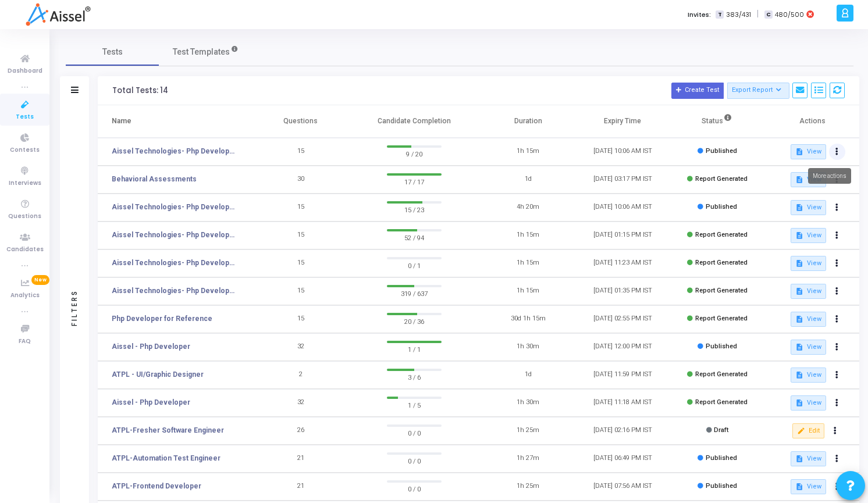 Image resolution: width=868 pixels, height=503 pixels. I want to click on th: Actions, so click(812, 122).